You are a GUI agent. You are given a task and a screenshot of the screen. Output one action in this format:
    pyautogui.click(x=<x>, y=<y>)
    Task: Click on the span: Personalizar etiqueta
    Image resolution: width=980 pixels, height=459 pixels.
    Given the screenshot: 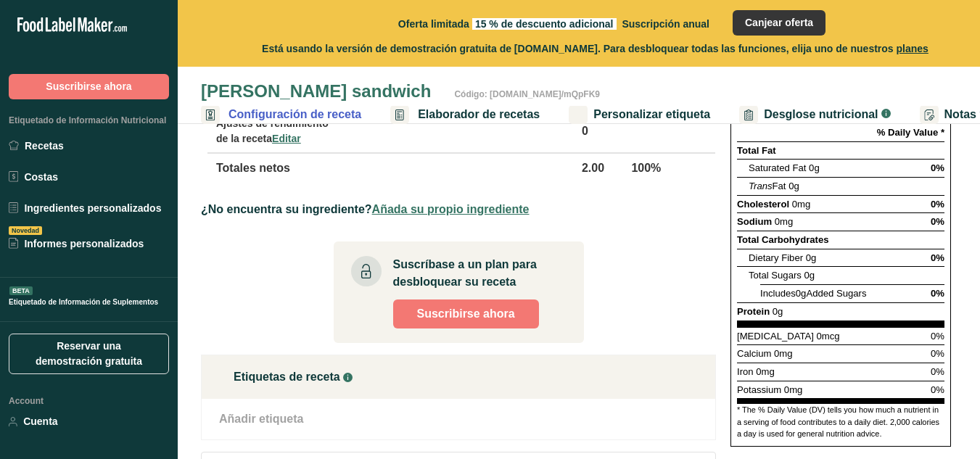 What is the action you would take?
    pyautogui.click(x=651, y=115)
    